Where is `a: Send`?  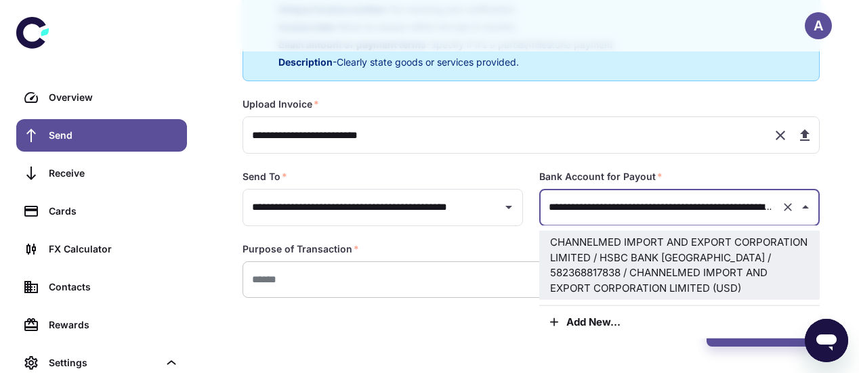 a: Send is located at coordinates (102, 136).